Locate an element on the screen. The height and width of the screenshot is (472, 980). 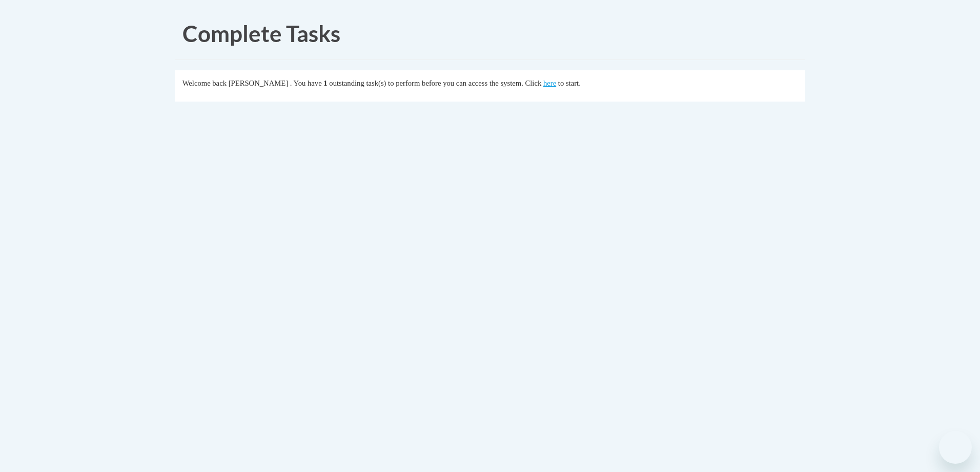
span: Welcome back is located at coordinates (205, 83).